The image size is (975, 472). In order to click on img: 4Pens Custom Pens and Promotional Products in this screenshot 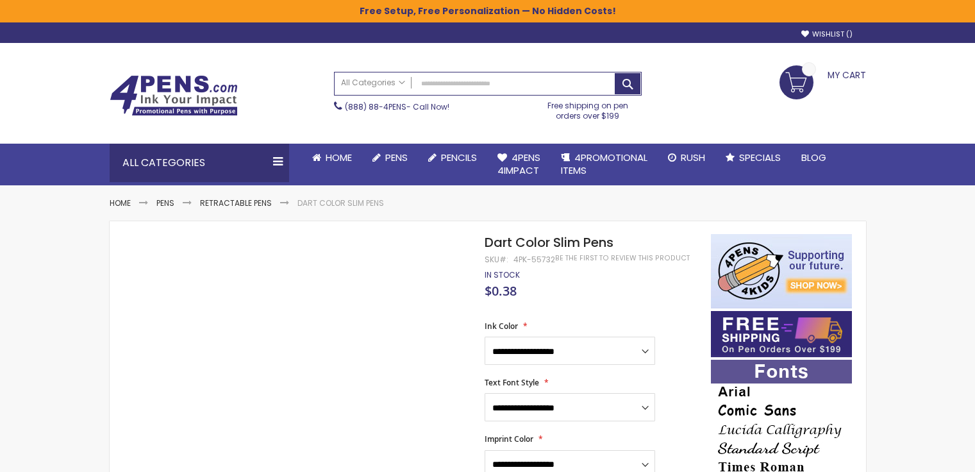, I will do `click(174, 96)`.